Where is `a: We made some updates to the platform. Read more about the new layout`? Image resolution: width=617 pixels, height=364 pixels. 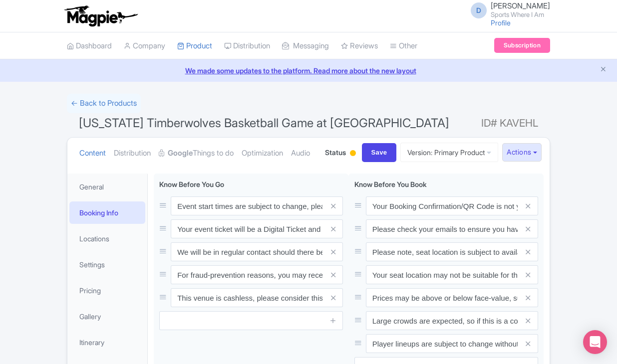 a: We made some updates to the platform. Read more about the new layout is located at coordinates (308, 71).